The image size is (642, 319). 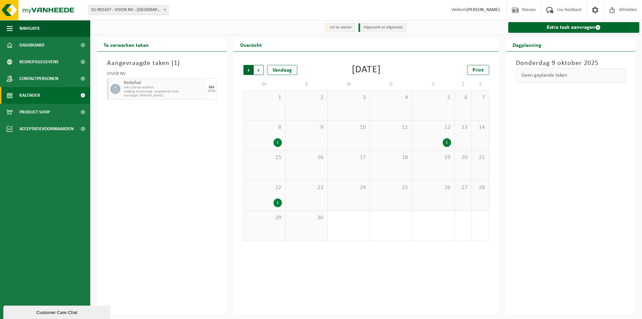 What do you see at coordinates (306, 98) in the screenshot?
I see `span: 2` at bounding box center [306, 98].